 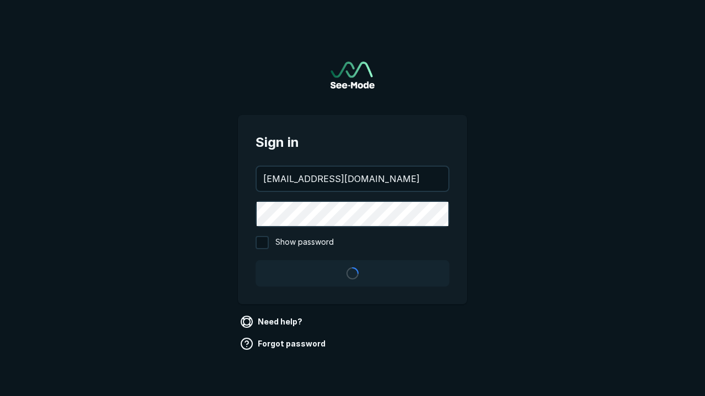 I want to click on a: Need help?, so click(x=272, y=322).